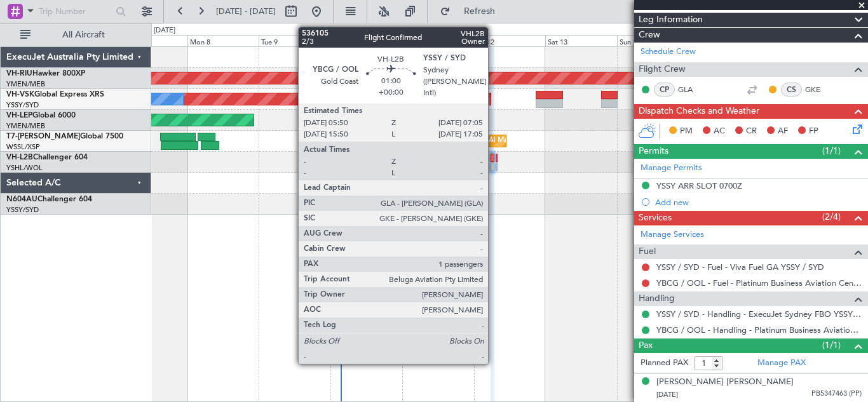 The width and height of the screenshot is (868, 402). I want to click on span: Pax, so click(646, 345).